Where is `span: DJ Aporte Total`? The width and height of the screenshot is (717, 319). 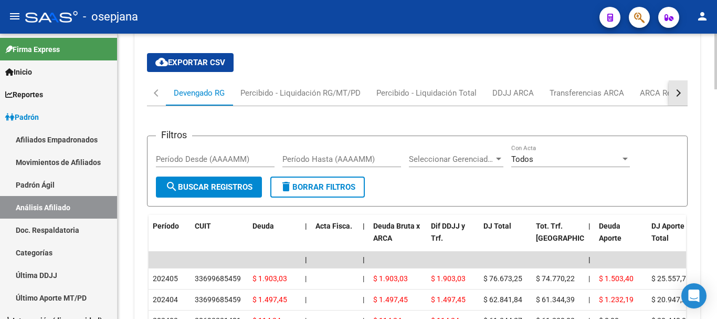
span: DJ Aporte Total is located at coordinates (668, 232).